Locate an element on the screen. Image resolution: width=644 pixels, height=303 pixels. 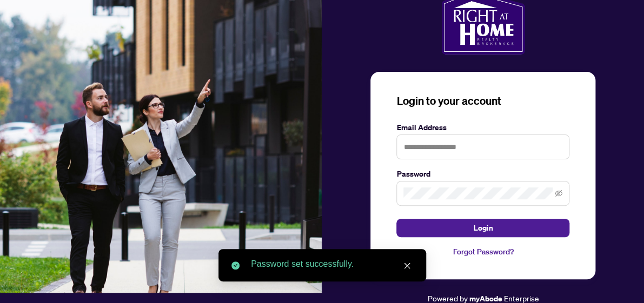
label: Password is located at coordinates (483, 174).